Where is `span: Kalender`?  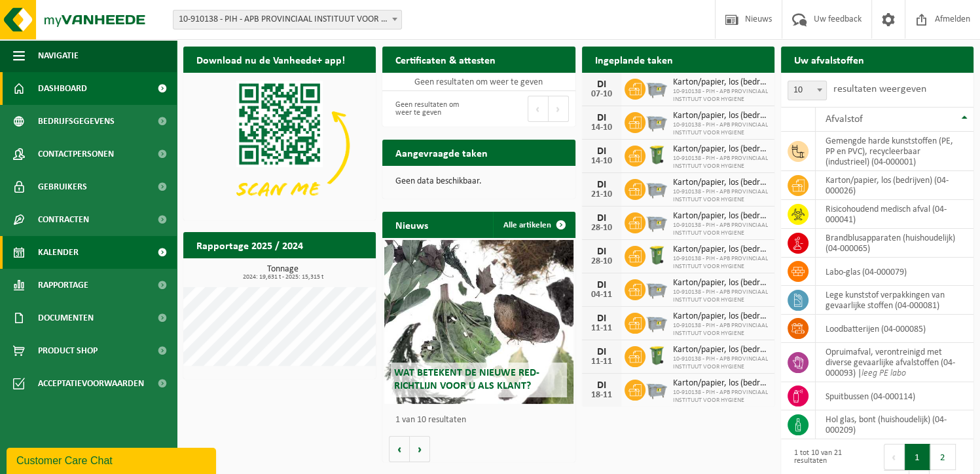 span: Kalender is located at coordinates (58, 252).